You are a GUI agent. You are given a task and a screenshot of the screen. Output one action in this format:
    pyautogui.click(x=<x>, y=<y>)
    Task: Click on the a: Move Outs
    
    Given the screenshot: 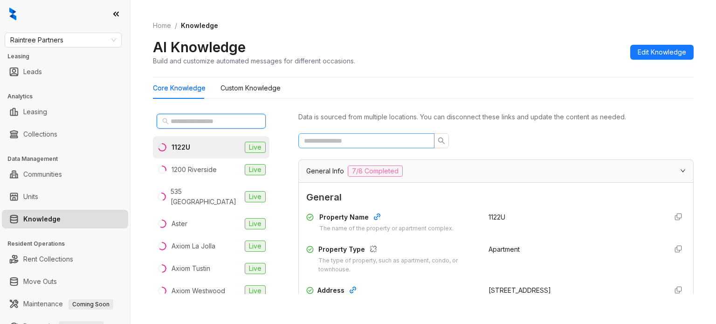 What is the action you would take?
    pyautogui.click(x=40, y=282)
    